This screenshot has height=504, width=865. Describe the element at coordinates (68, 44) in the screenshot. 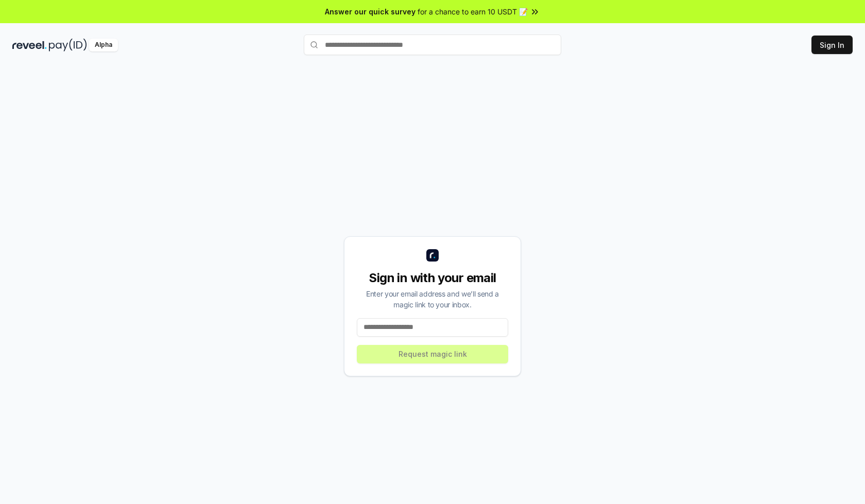

I see `img: pay_id` at that location.